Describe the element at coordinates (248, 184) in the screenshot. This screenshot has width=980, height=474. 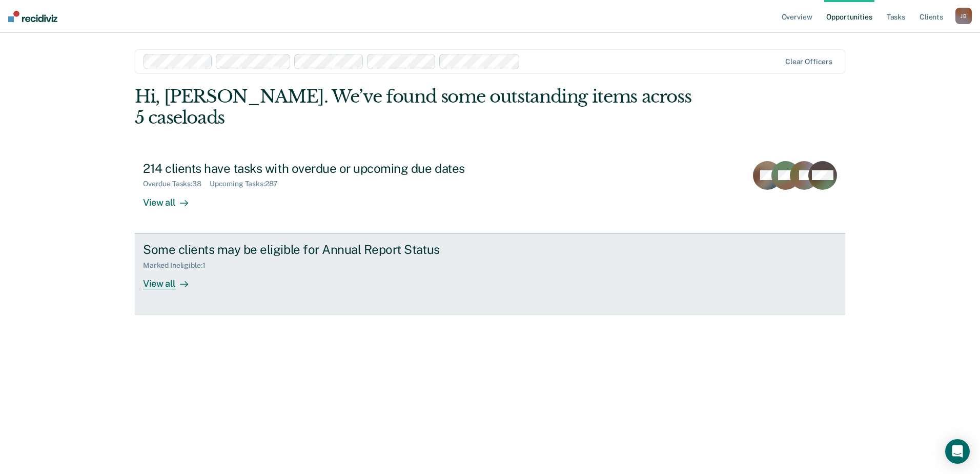
I see `div: Upcoming Tasks : 287` at that location.